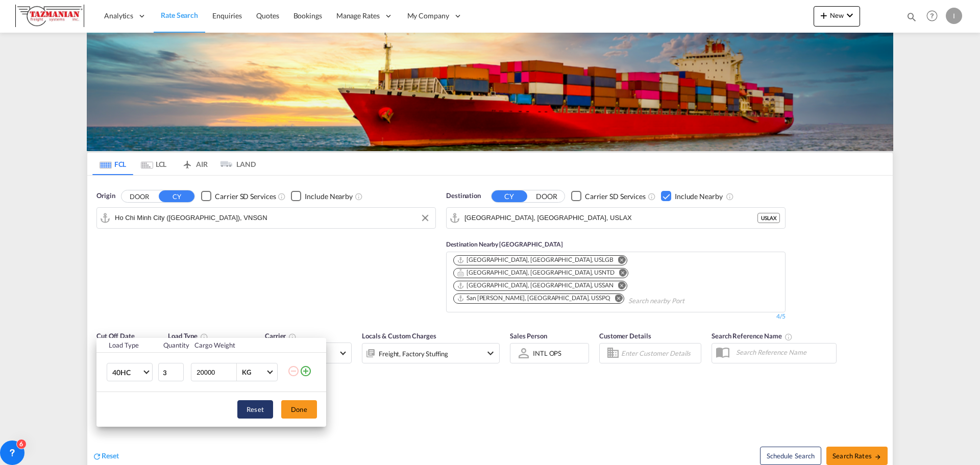  What do you see at coordinates (173, 345) in the screenshot?
I see `th: Quantity` at bounding box center [173, 345].